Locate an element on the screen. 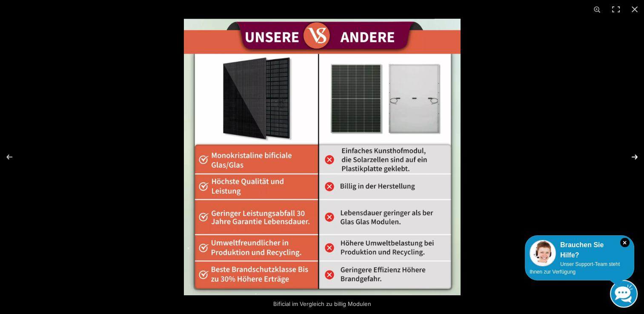  img: Bificial im Vergleich zu billig Modulen is located at coordinates (322, 157).